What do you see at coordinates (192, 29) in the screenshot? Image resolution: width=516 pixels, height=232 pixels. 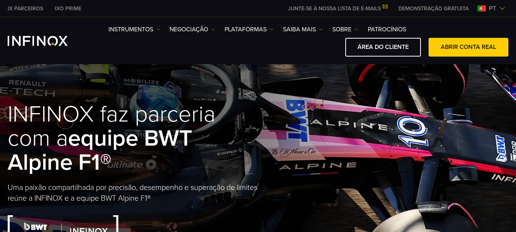 I see `a: NEGOCIAÇÃO` at bounding box center [192, 29].